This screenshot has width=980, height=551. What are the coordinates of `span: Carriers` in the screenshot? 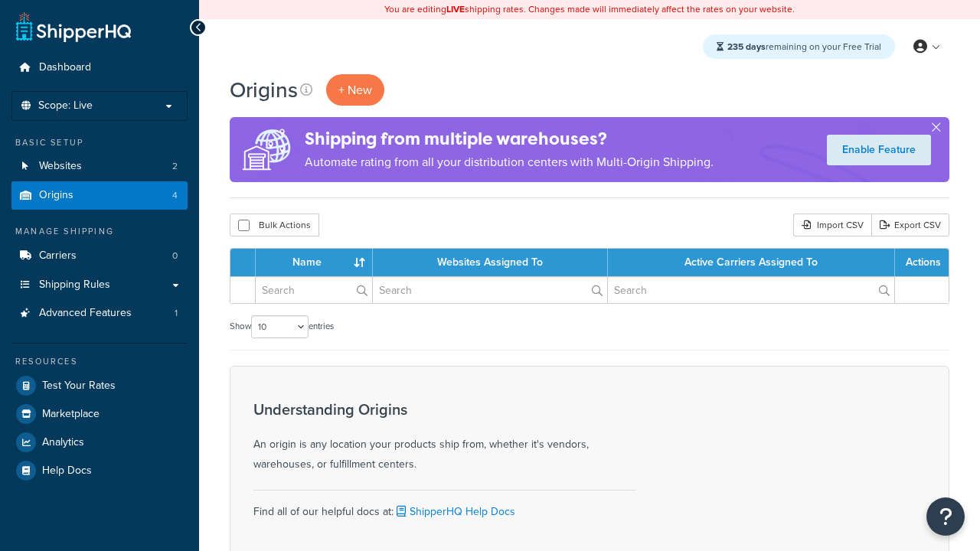 It's located at (57, 256).